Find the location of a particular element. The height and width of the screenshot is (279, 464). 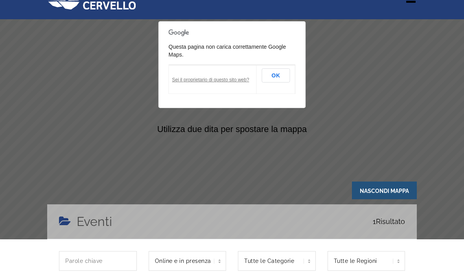

h4: Eventi is located at coordinates (94, 222).